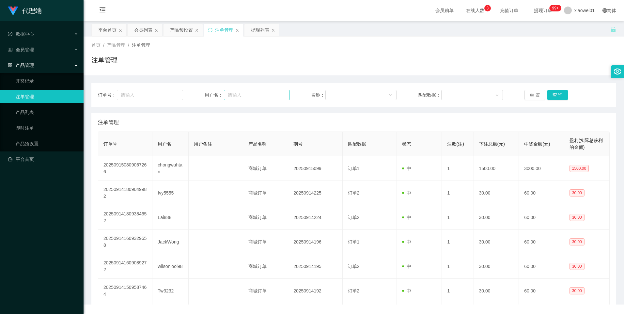 This screenshot has height=314, width=624. What do you see at coordinates (315, 217) in the screenshot?
I see `td: 20250914224` at bounding box center [315, 217].